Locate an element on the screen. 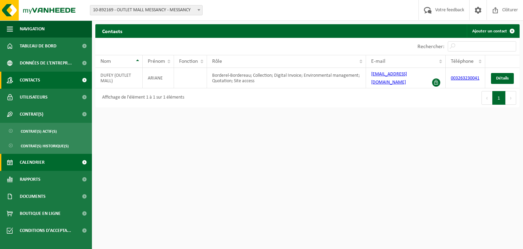 The height and width of the screenshot is (249, 523). span: Contacts is located at coordinates (30, 80).